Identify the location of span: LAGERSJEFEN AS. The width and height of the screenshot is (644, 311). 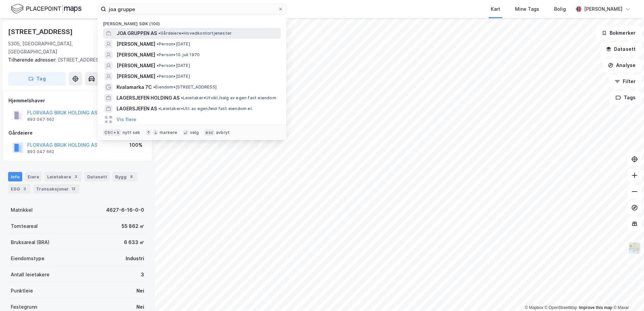
(137, 108).